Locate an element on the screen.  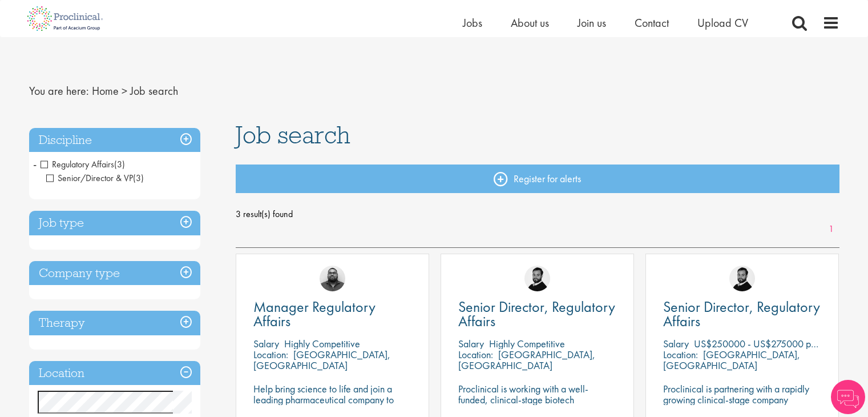
div: Discipline is located at coordinates (115, 140).